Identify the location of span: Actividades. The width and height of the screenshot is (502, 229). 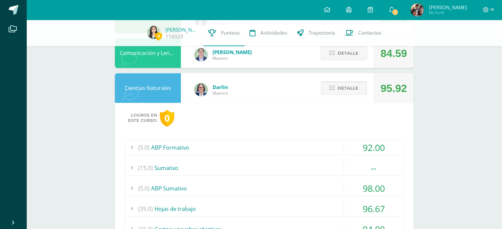
(274, 33).